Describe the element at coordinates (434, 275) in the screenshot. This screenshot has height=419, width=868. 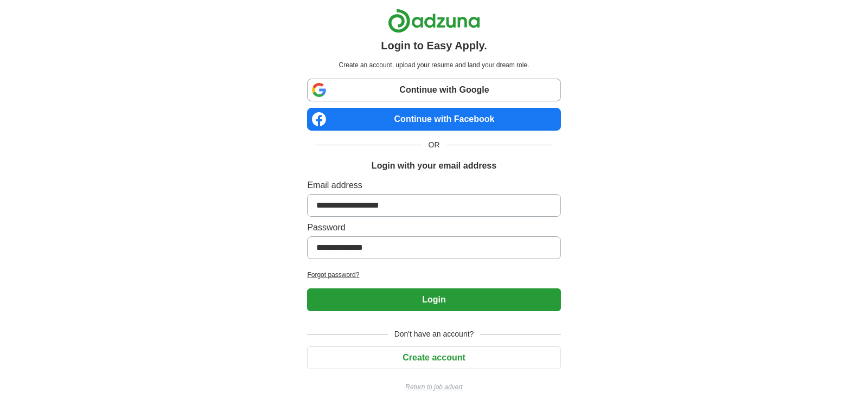
I see `h2: Forgot password?` at that location.